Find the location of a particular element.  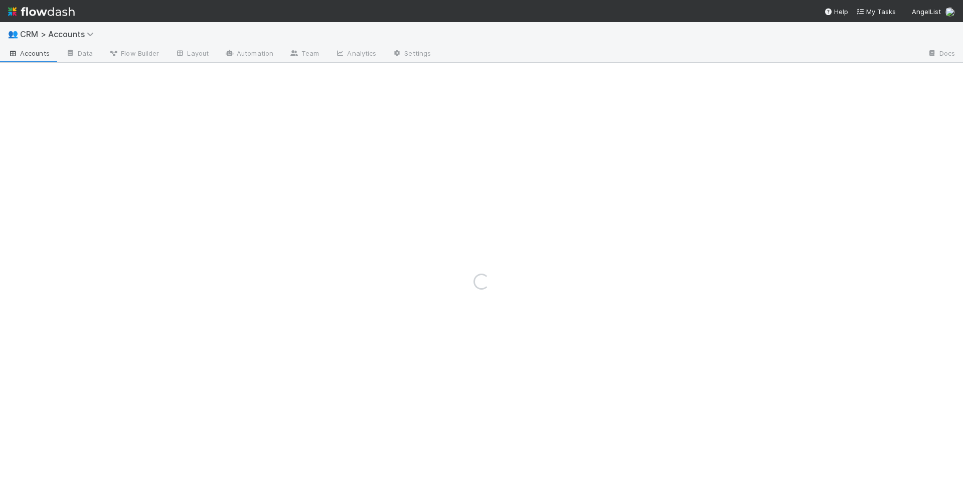

span: Accounts is located at coordinates (29, 53).